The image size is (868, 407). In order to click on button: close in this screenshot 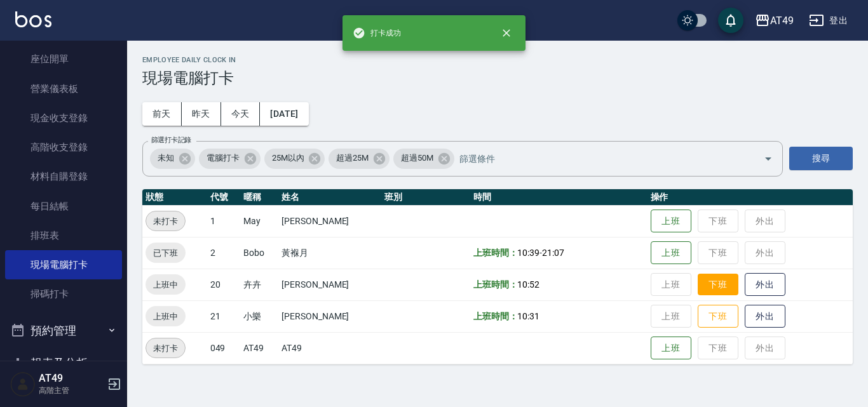, I will do `click(506, 33)`.